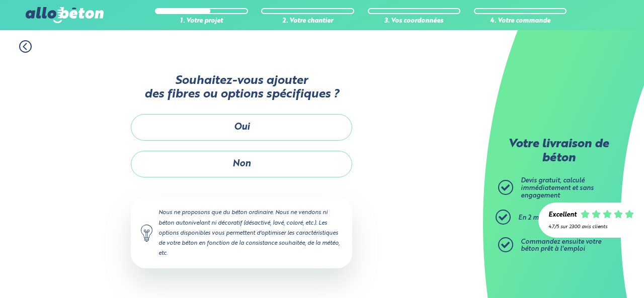  What do you see at coordinates (591, 227) in the screenshot?
I see `div: 4.7/5 sur 2300 avis clients` at bounding box center [591, 227].